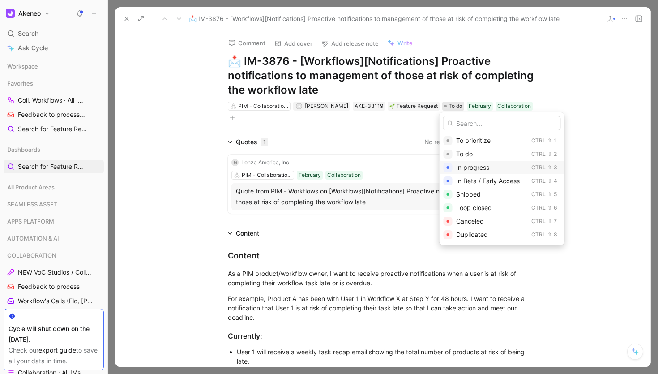  I want to click on div: 1, so click(555, 141).